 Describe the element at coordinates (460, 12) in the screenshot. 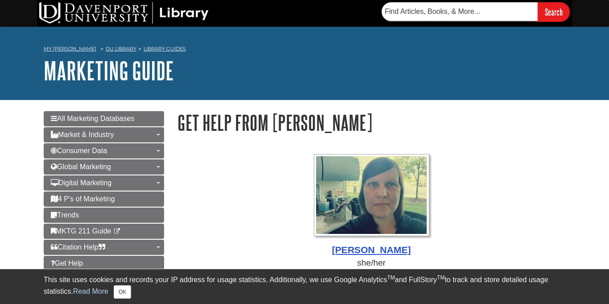

I see `input: Find Articles, Books, & More...` at that location.